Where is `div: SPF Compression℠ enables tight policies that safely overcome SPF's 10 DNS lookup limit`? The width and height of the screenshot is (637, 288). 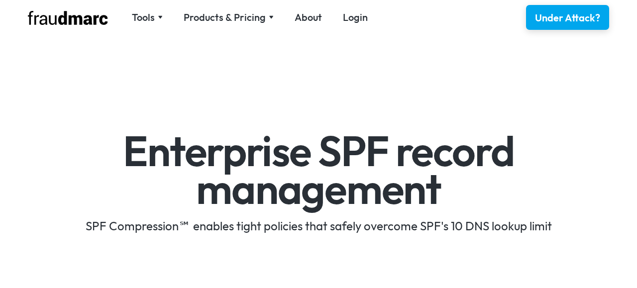 div: SPF Compression℠ enables tight policies that safely overcome SPF's 10 DNS lookup limit is located at coordinates (319, 226).